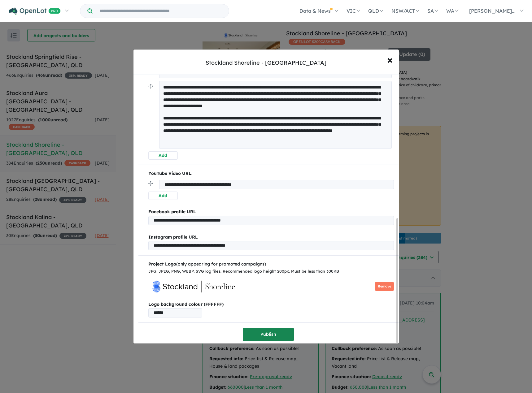  Describe the element at coordinates (271, 173) in the screenshot. I see `p: YouTube Video URL:` at that location.